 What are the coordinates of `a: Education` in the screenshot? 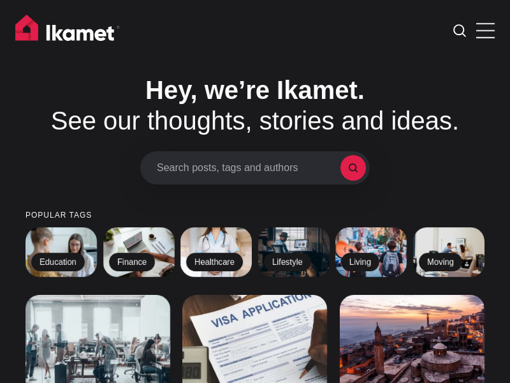 It's located at (61, 252).